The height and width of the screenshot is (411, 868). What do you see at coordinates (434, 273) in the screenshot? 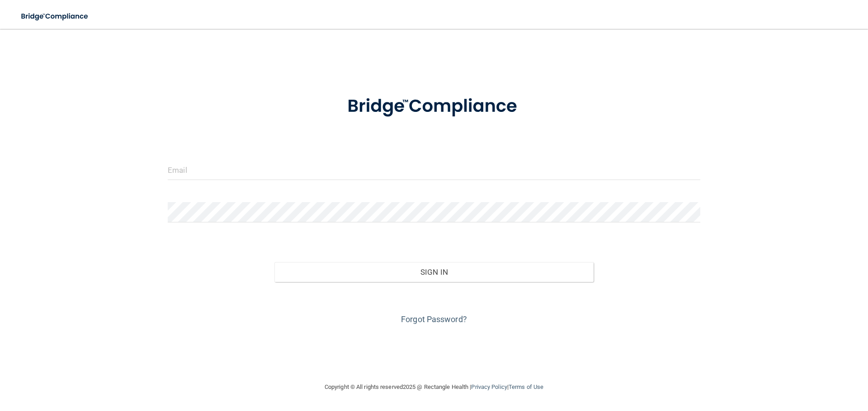
I see `button: Sign In` at bounding box center [434, 273].